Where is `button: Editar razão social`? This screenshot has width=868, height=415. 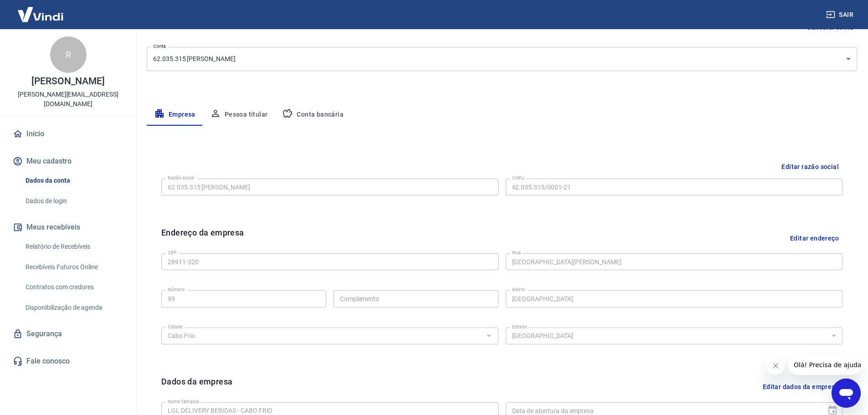
button: Editar razão social is located at coordinates (810, 166).